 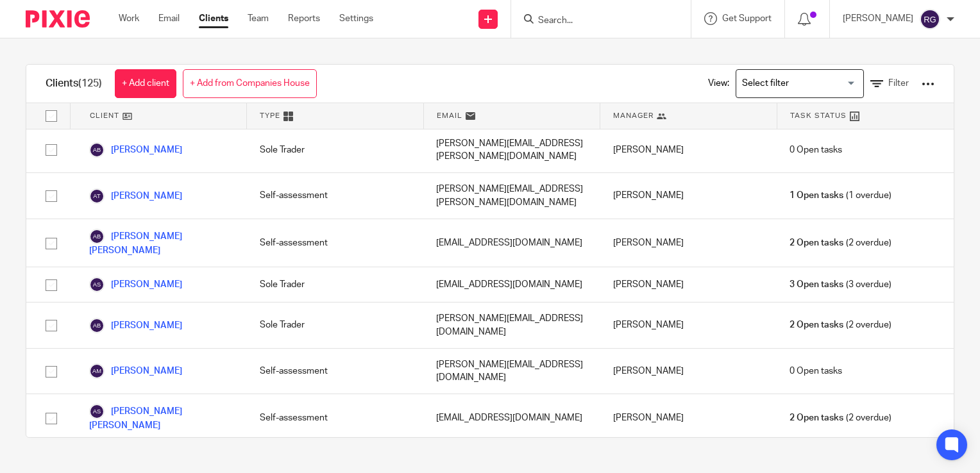 What do you see at coordinates (800, 83) in the screenshot?
I see `div: Search for option` at bounding box center [800, 83].